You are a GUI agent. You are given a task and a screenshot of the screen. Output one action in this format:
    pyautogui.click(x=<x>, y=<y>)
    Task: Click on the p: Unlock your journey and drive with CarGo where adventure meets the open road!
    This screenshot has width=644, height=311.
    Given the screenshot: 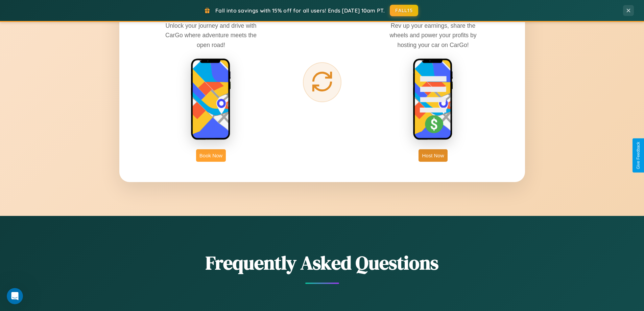 What is the action you would take?
    pyautogui.click(x=211, y=35)
    